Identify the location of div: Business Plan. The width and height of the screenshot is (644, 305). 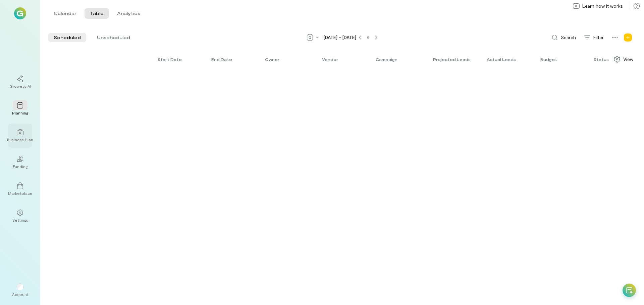
(20, 140).